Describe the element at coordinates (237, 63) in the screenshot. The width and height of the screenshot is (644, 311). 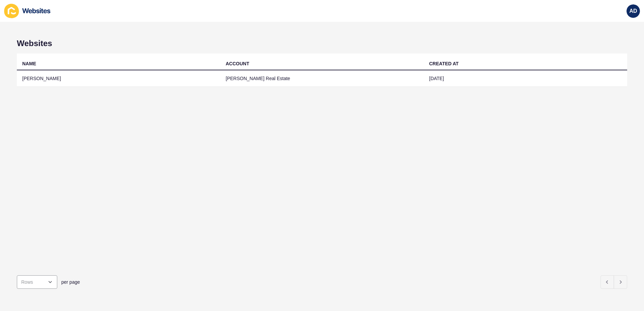
I see `div: ACCOUNT` at that location.